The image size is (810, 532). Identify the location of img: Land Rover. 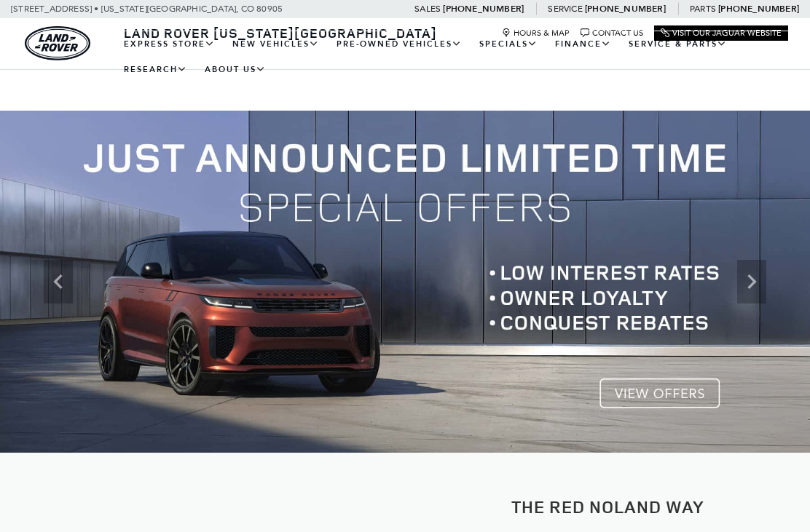
(58, 43).